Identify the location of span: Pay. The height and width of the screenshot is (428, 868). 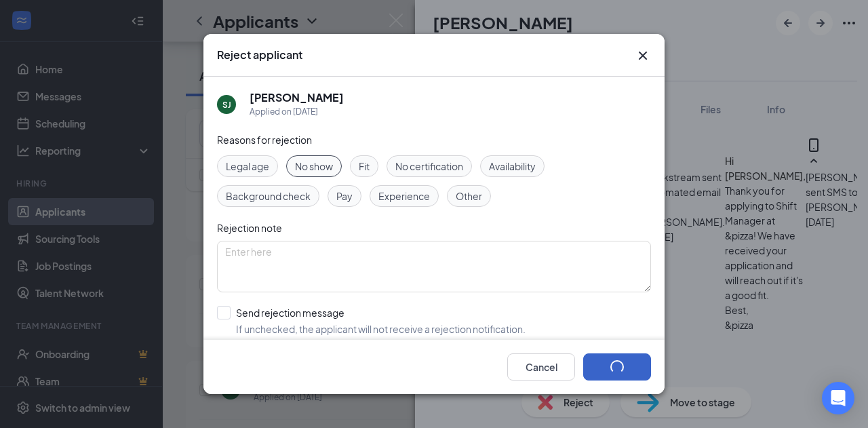
(344, 196).